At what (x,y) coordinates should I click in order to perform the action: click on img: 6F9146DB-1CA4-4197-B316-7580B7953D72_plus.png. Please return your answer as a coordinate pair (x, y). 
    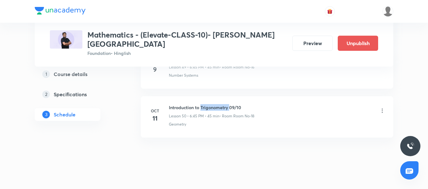
    Looking at the image, I should click on (66, 39).